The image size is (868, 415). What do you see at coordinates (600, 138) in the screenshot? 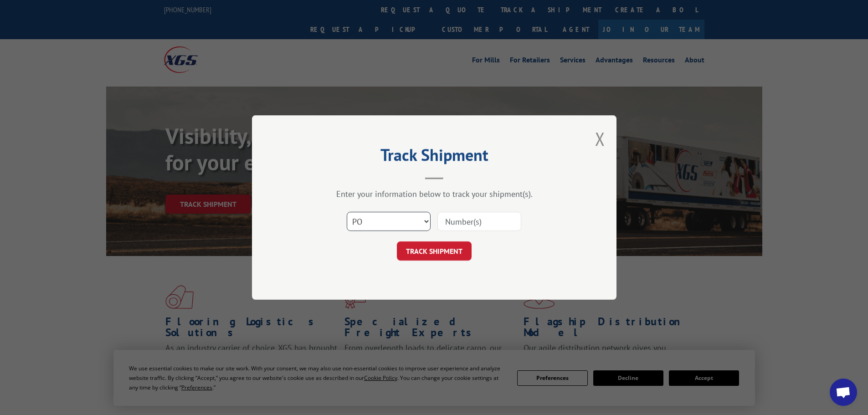
I see `button: Close modal` at bounding box center [600, 138].